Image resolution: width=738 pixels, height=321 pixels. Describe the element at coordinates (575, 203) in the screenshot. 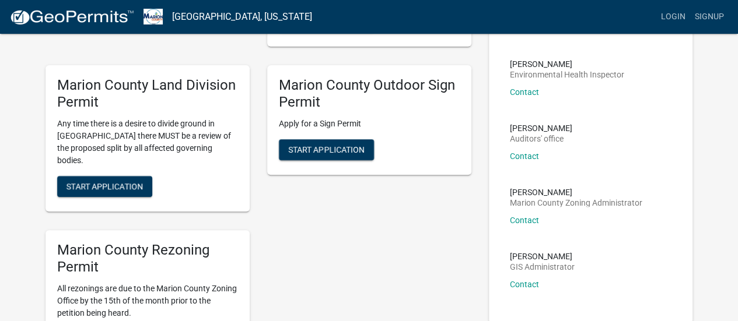

I see `p: Marion County Zoning Administrator` at that location.